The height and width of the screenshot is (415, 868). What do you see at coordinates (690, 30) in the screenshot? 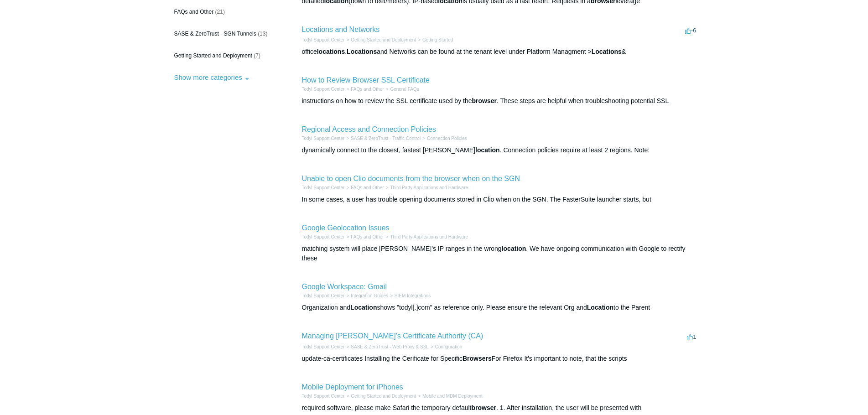
I see `span: -6` at bounding box center [690, 30].